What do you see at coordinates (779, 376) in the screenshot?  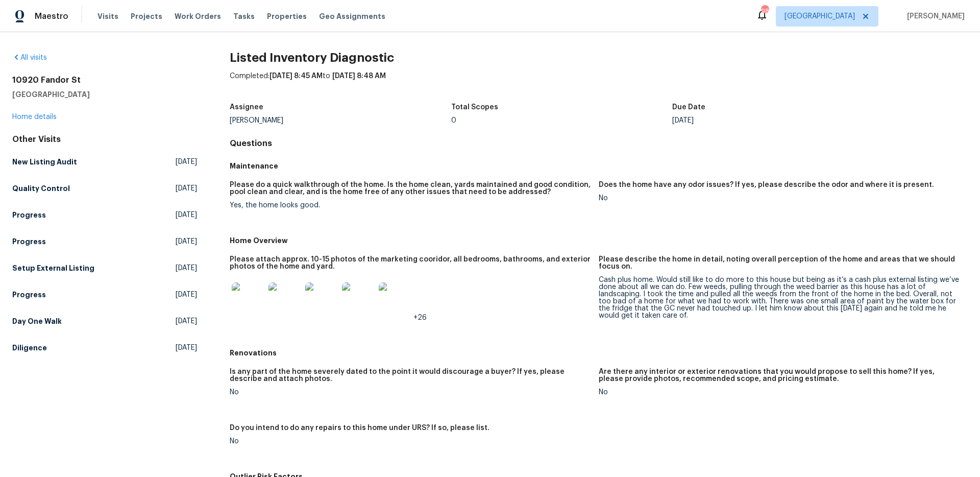 I see `h5: Are there any interior or exterior renovations that you would propose to sell this home? If yes, ...` at bounding box center [779, 376].